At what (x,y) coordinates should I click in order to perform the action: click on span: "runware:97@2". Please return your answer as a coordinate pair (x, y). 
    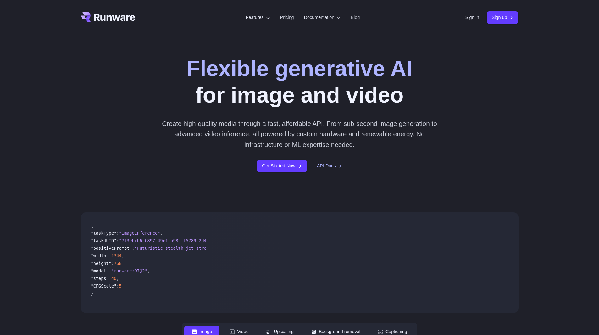
    Looking at the image, I should click on (129, 271).